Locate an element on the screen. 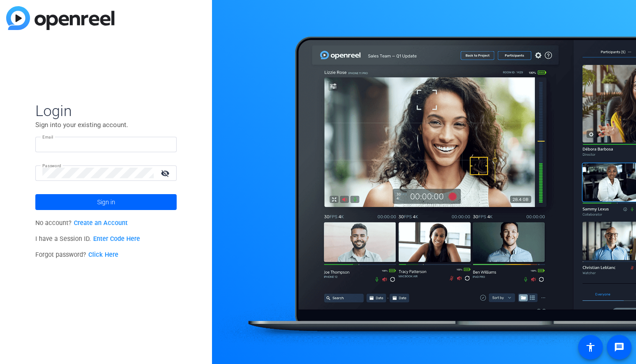  mat-label: Password is located at coordinates (52, 165).